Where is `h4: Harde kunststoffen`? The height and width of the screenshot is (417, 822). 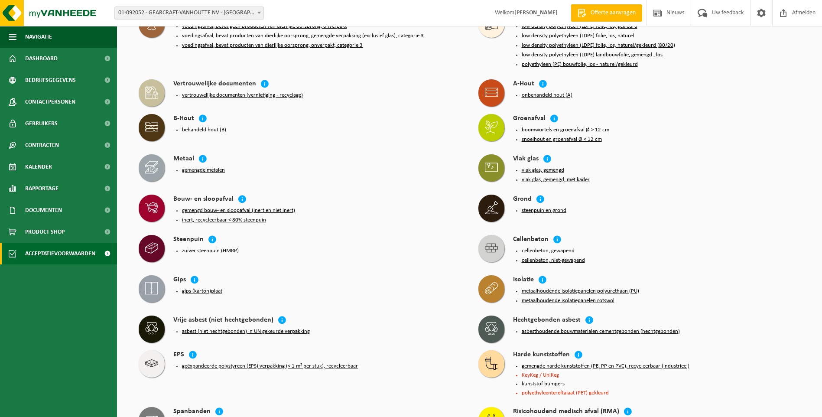 h4: Harde kunststoffen is located at coordinates (541, 355).